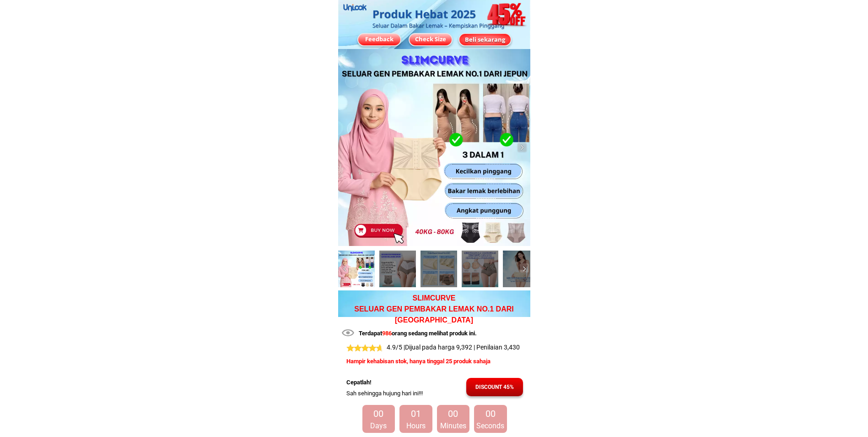  Describe the element at coordinates (386, 333) in the screenshot. I see `span: 986` at that location.